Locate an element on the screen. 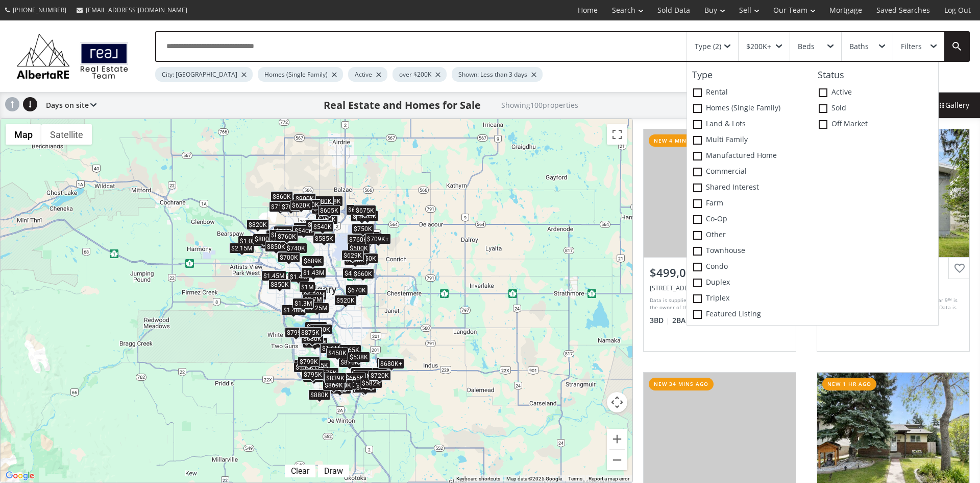  label: Multi family is located at coordinates (750, 140).